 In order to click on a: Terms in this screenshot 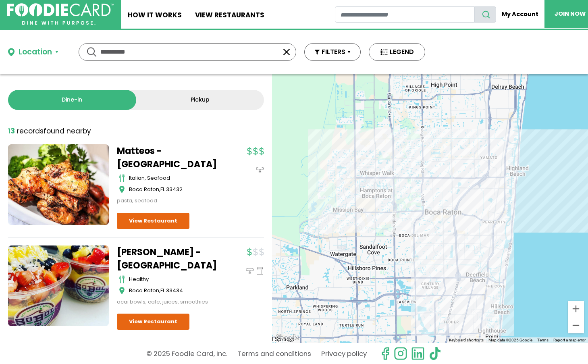, I will do `click(543, 340)`.